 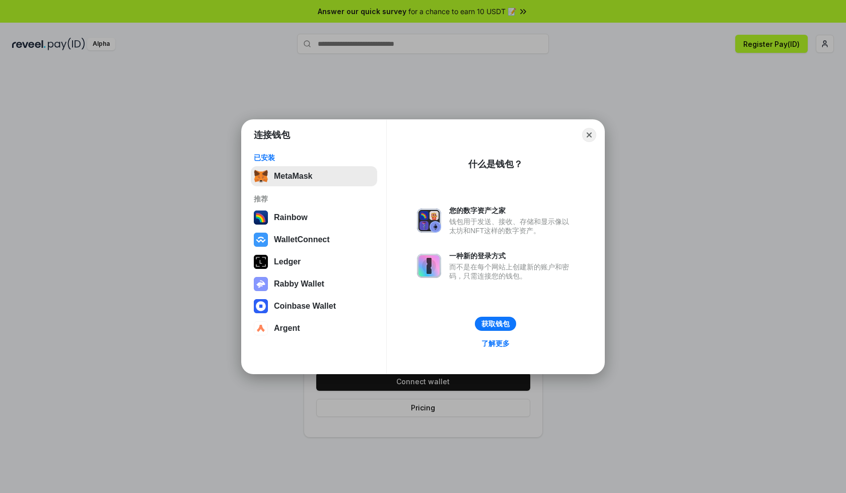 What do you see at coordinates (314, 240) in the screenshot?
I see `button: WalletConnect` at bounding box center [314, 240].